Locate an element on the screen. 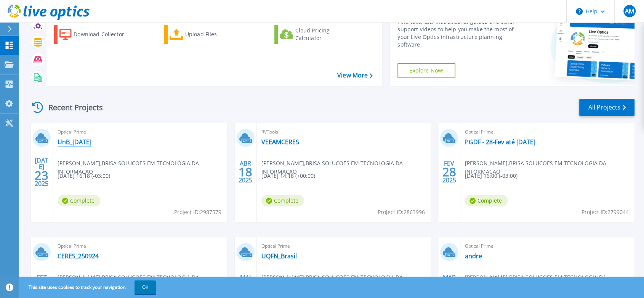 The width and height of the screenshot is (644, 298). span: 18 is located at coordinates (245, 172).